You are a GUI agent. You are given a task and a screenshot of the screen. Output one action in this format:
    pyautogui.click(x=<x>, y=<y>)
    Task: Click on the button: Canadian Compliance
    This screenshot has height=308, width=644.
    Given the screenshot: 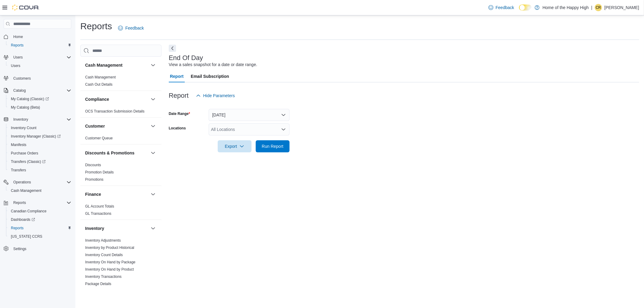 What is the action you would take?
    pyautogui.click(x=40, y=211)
    